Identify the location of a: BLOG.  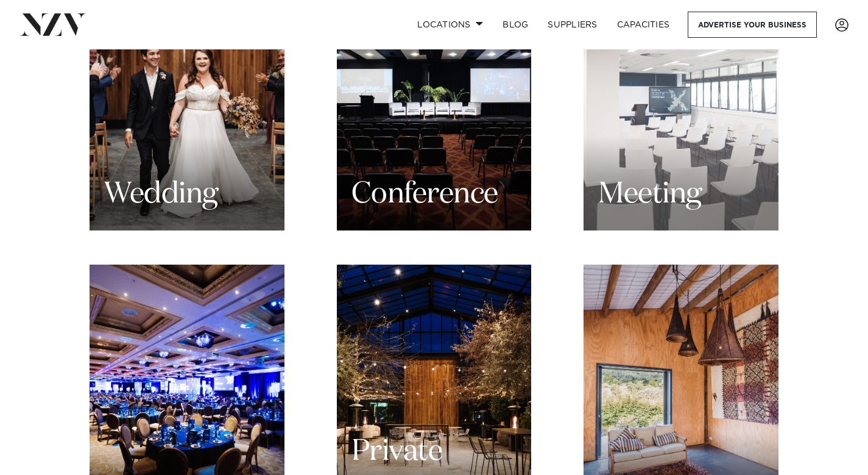
(516, 24).